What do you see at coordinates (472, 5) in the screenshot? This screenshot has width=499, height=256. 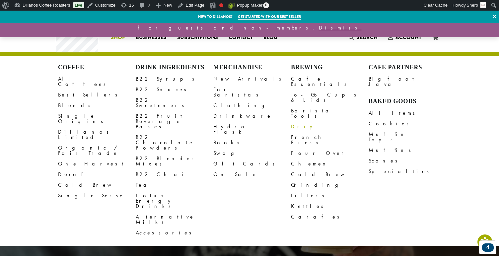 I see `span: Shero` at bounding box center [472, 5].